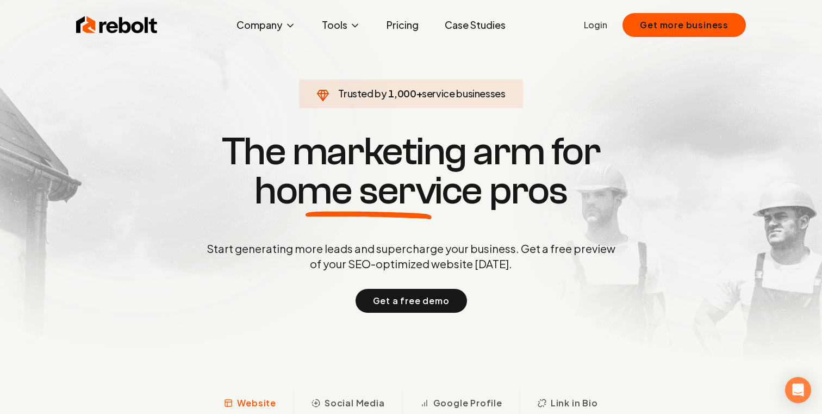  Describe the element at coordinates (798, 390) in the screenshot. I see `div: Open Intercom Messenger` at that location.